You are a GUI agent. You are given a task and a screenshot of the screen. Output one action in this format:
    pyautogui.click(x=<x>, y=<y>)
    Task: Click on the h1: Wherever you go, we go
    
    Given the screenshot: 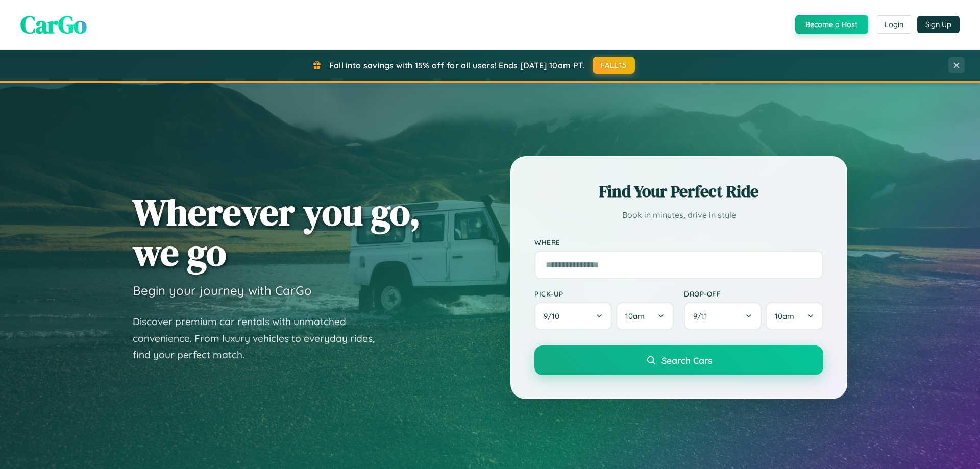 What is the action you would take?
    pyautogui.click(x=277, y=232)
    